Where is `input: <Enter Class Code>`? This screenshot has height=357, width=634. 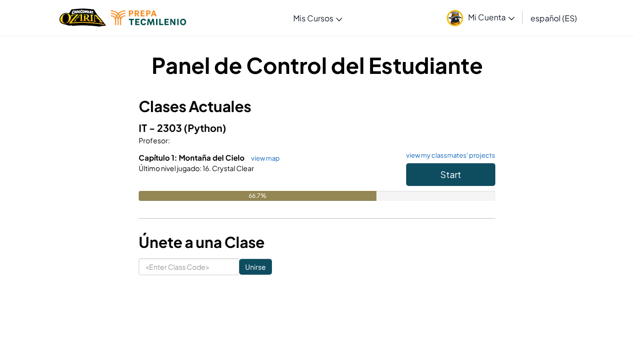 input: <Enter Class Code> is located at coordinates (189, 267).